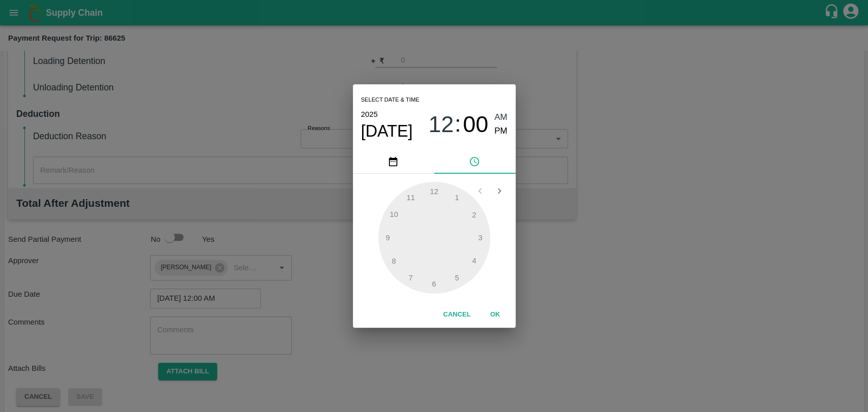 Image resolution: width=868 pixels, height=412 pixels. Describe the element at coordinates (501, 131) in the screenshot. I see `button: PM` at that location.